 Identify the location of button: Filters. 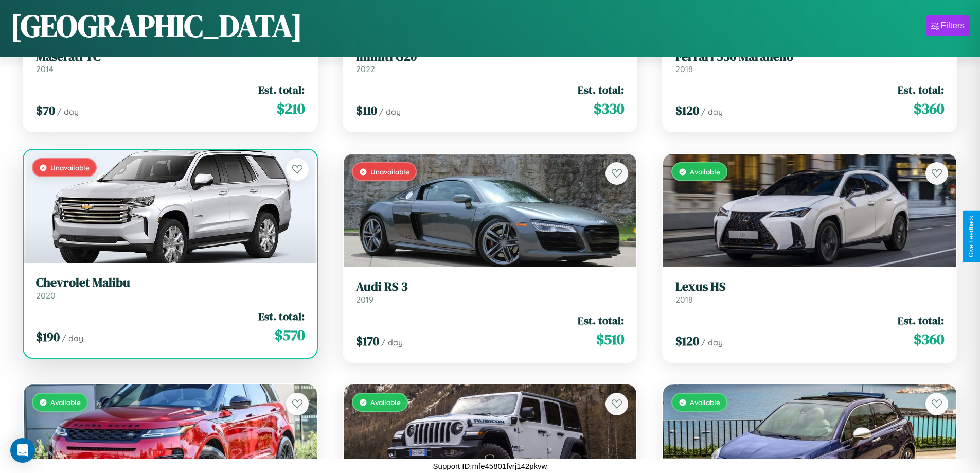
(948, 26).